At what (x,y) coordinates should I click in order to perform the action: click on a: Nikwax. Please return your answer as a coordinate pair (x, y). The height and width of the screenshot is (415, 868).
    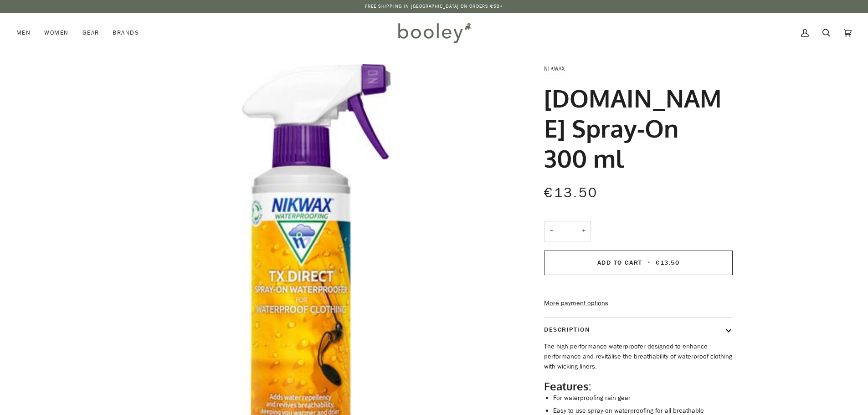
    Looking at the image, I should click on (555, 68).